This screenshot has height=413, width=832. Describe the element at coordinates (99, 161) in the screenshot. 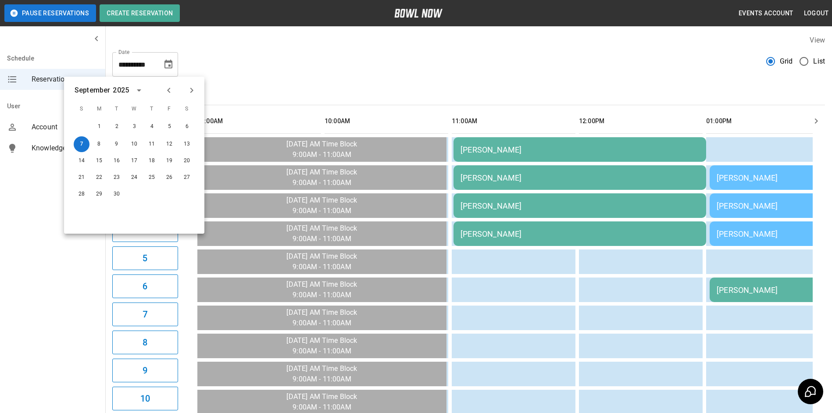

I see `button: Sep 15, 2025` at that location.